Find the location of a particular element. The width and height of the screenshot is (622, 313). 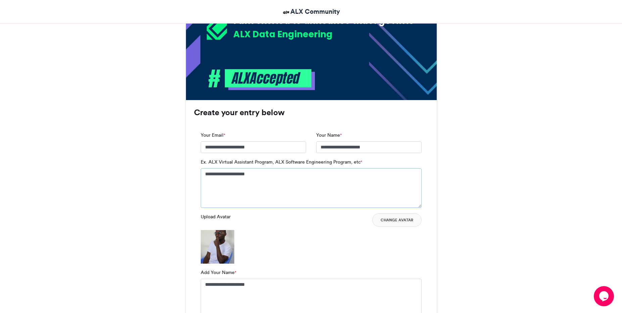

img: 1758661439.415-b2dcae4267c1926e4edbba7f5065fdc4d8f11412.png is located at coordinates (217, 247).